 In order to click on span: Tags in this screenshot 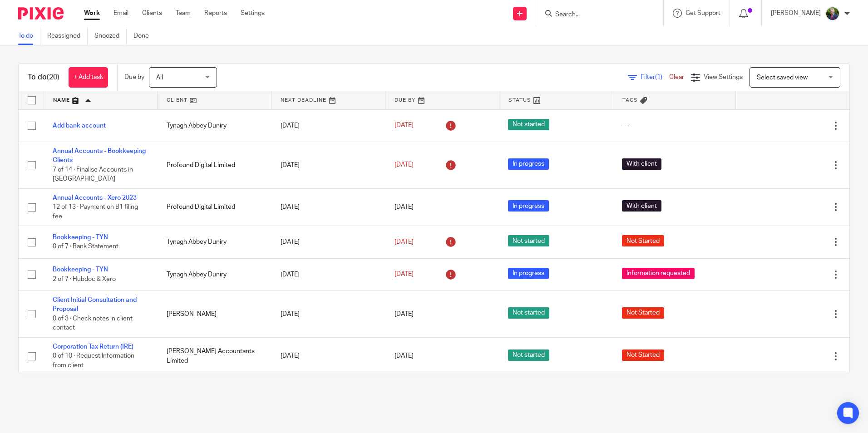, I will do `click(630, 100)`.